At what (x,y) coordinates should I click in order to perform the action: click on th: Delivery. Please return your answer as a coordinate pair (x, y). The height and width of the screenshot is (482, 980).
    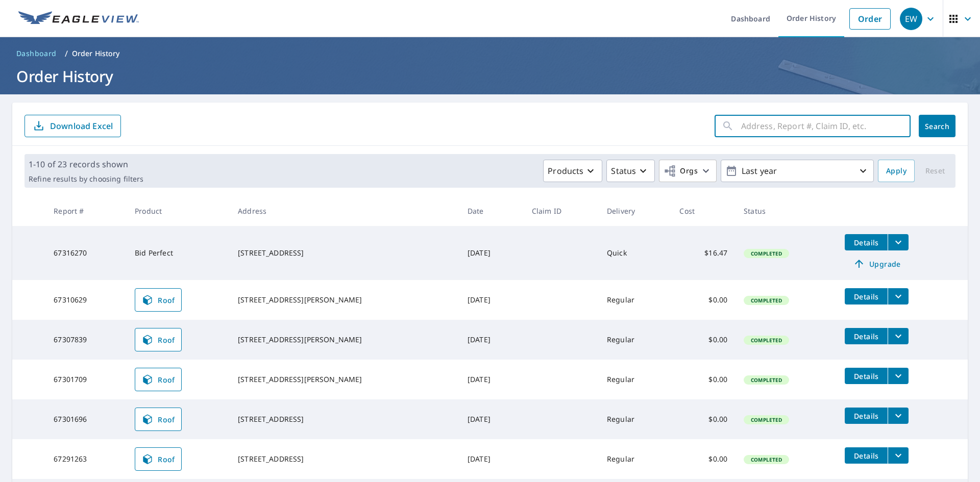
    Looking at the image, I should click on (635, 211).